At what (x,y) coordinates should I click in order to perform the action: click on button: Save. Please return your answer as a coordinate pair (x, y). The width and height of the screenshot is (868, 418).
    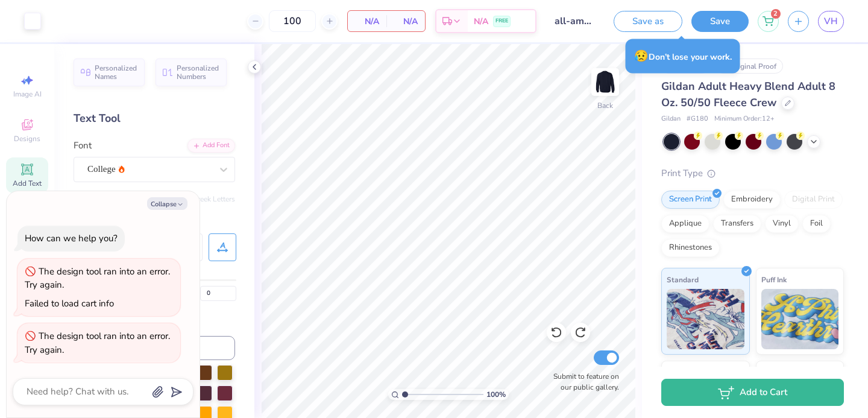
    Looking at the image, I should click on (720, 21).